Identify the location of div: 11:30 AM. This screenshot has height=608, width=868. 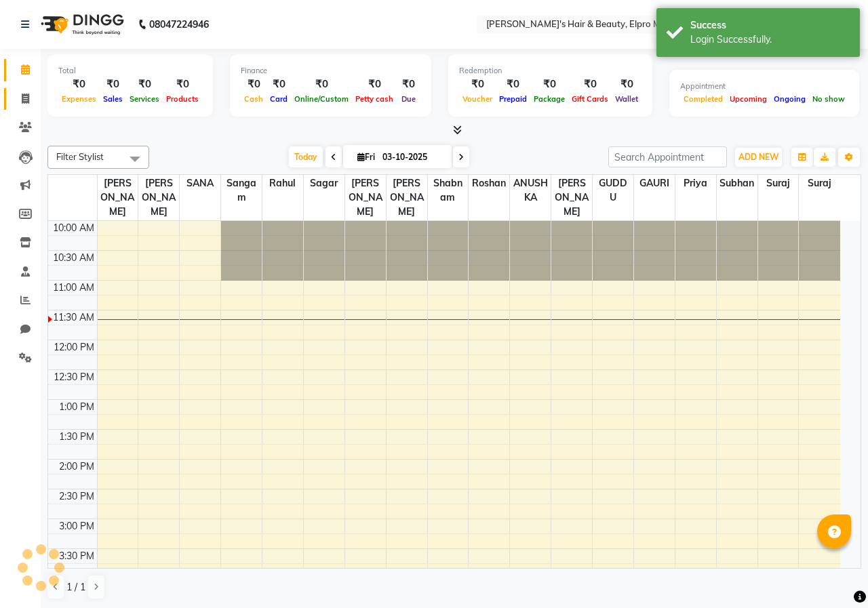
(73, 317).